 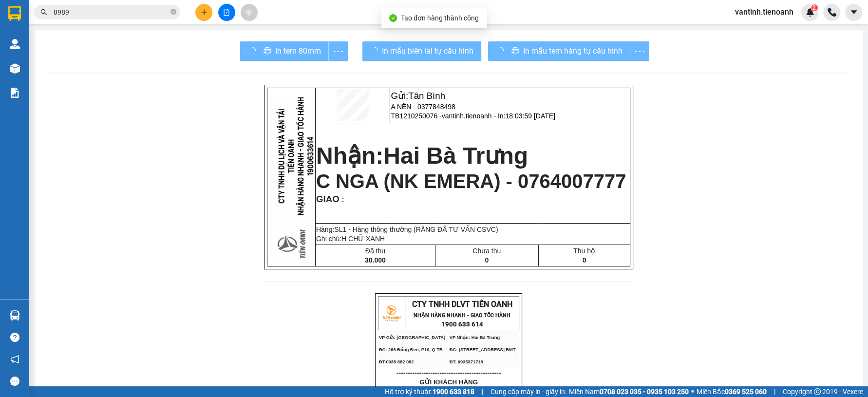 I want to click on button: file-add, so click(x=227, y=12).